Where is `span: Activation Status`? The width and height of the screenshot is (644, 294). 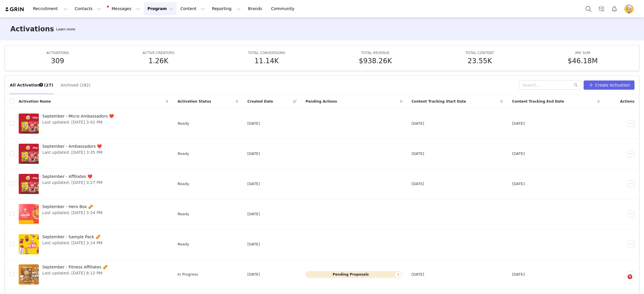
span: Activation Status is located at coordinates (194, 101).